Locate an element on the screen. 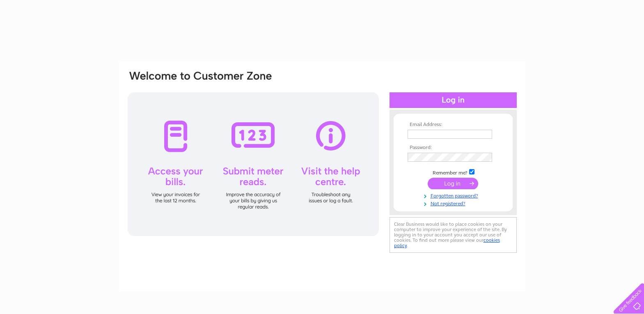 The image size is (644, 314). th: Email Address: is located at coordinates (453, 125).